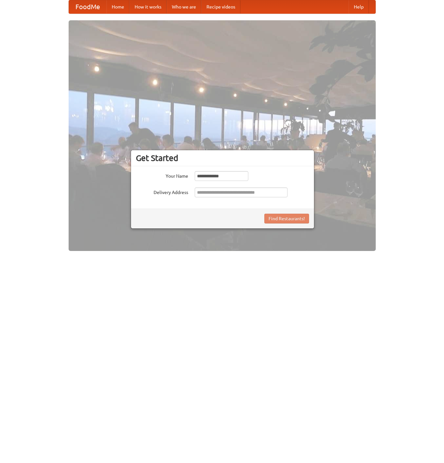  I want to click on a: Recipe videos, so click(221, 7).